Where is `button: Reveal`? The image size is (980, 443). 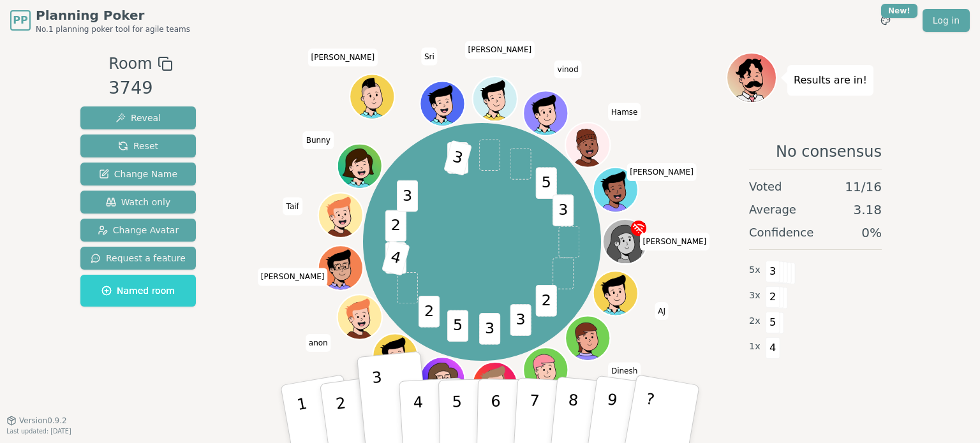 button: Reveal is located at coordinates (138, 118).